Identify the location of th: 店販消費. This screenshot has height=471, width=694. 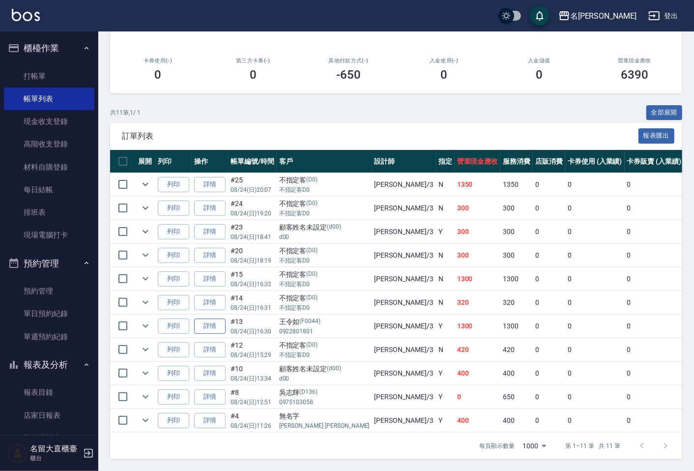
(549, 161).